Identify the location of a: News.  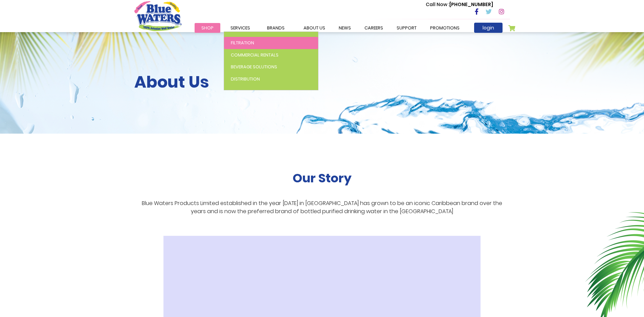
(345, 28).